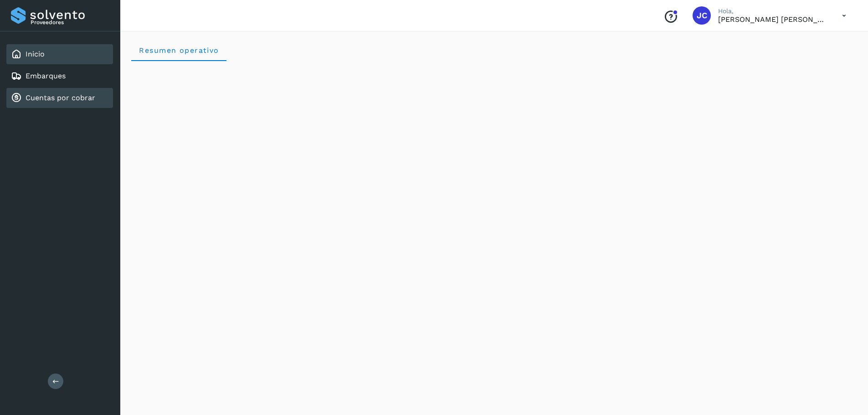  What do you see at coordinates (60, 54) in the screenshot?
I see `div: Inicio` at bounding box center [60, 54].